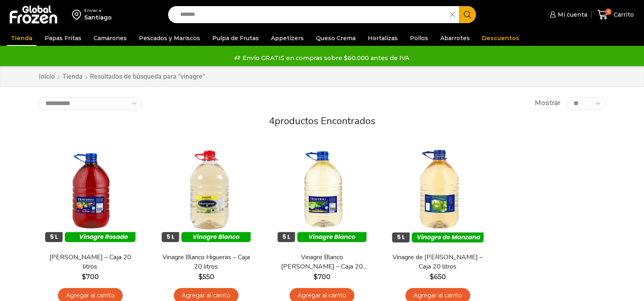  I want to click on div: Enviar a, so click(98, 11).